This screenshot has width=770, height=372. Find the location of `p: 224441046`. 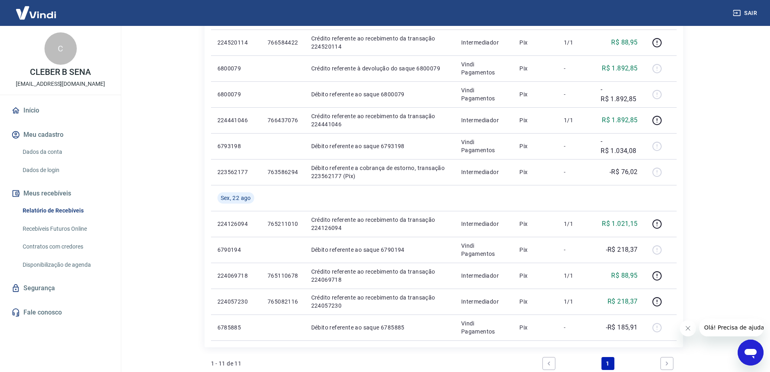

p: 224441046 is located at coordinates (236, 120).